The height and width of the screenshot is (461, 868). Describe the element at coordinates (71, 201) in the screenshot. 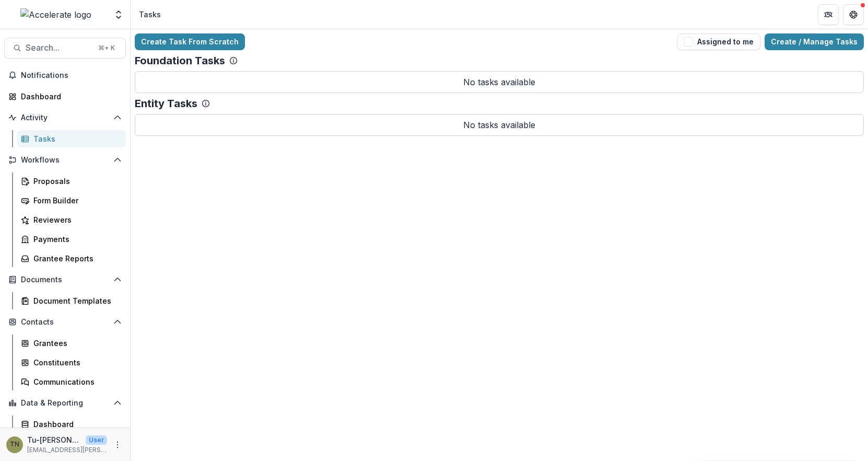

I see `a: Form Builder` at that location.